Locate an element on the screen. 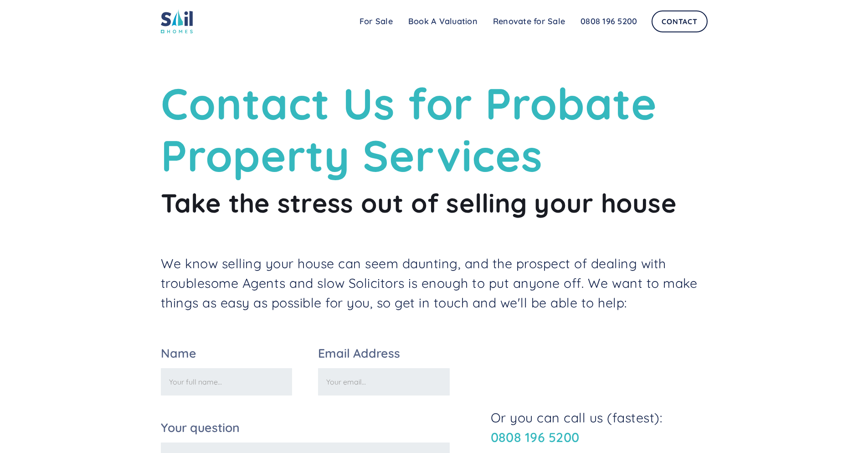  label: Name is located at coordinates (227, 353).